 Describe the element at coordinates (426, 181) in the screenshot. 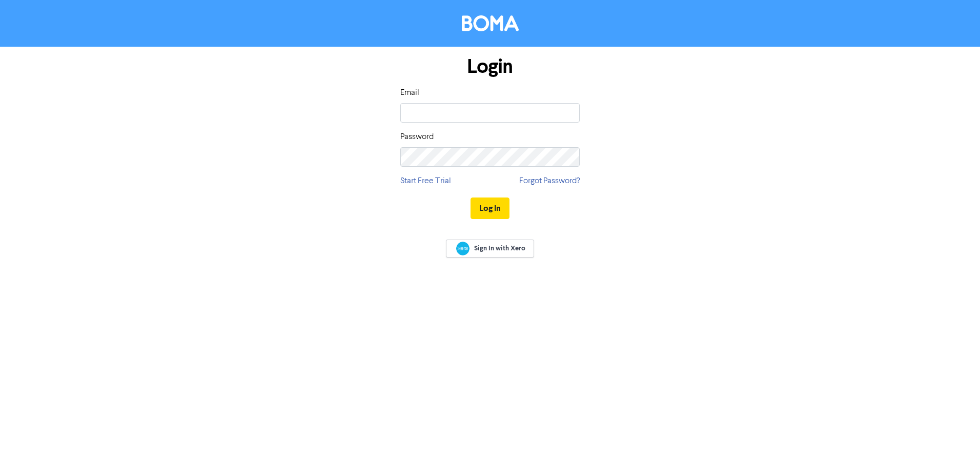

I see `a: Start Free Trial` at that location.